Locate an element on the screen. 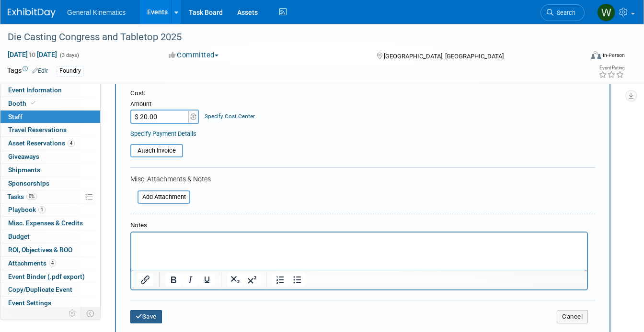 Image resolution: width=644 pixels, height=332 pixels. a: Asset Reservations4 is located at coordinates (51, 143).